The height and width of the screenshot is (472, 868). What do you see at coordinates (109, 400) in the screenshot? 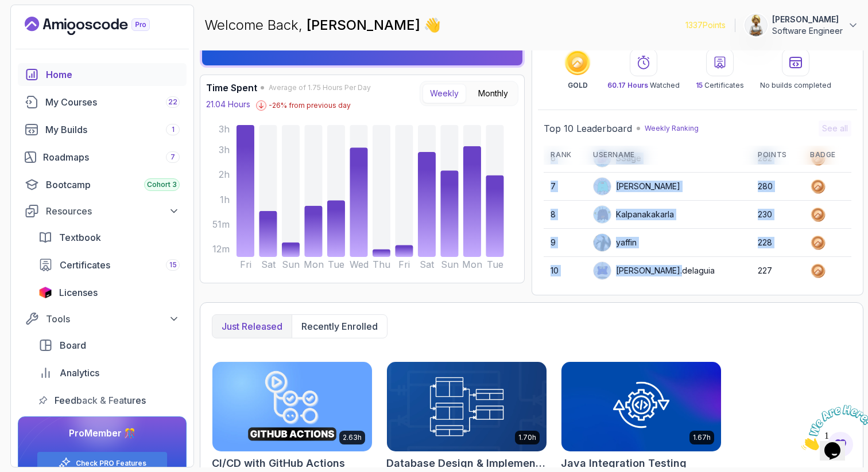
I see `a: feedback` at bounding box center [109, 400].